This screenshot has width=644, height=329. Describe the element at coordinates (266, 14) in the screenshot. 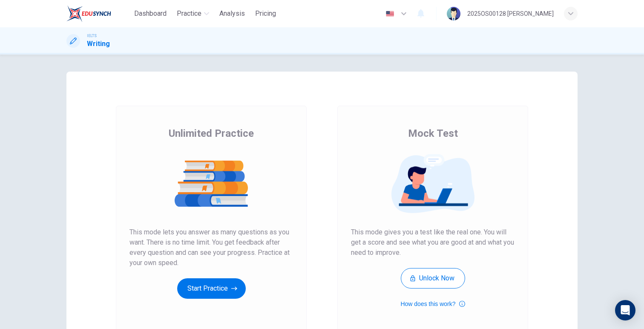

I see `span: Pricing` at that location.